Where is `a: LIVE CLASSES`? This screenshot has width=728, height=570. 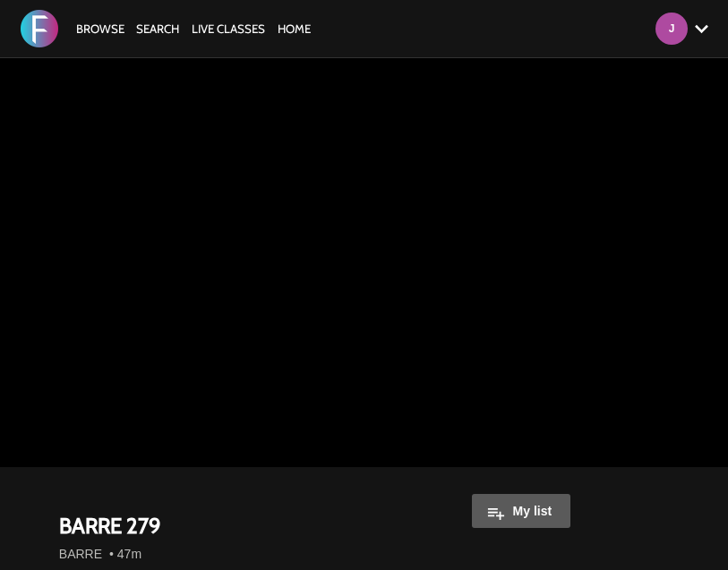 a: LIVE CLASSES is located at coordinates (229, 29).